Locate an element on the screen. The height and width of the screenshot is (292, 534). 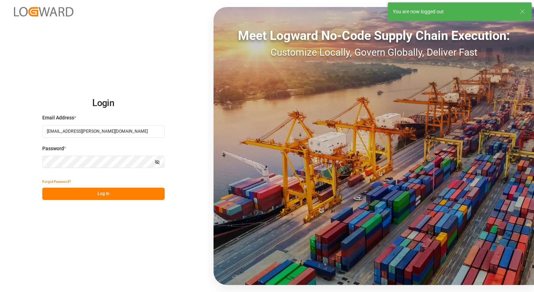
div: Meet Logward No-Code Supply Chain Execution: is located at coordinates (374, 36).